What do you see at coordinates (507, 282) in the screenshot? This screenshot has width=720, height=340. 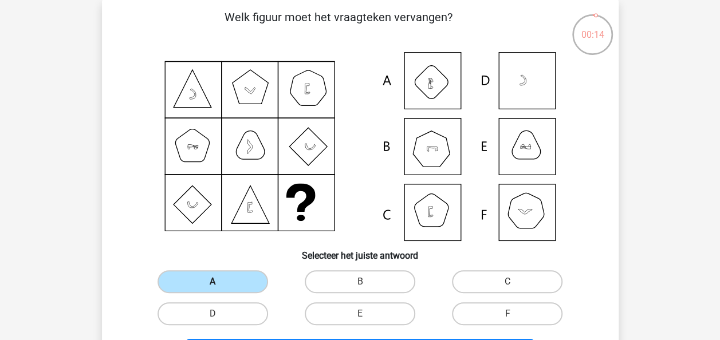 I see `label: C` at bounding box center [507, 282].